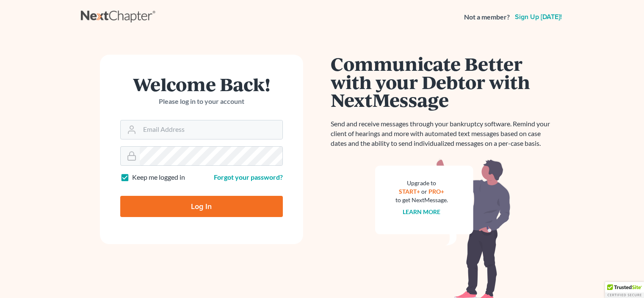 The image size is (644, 298). Describe the element at coordinates (422, 211) in the screenshot. I see `a: Learn more` at that location.